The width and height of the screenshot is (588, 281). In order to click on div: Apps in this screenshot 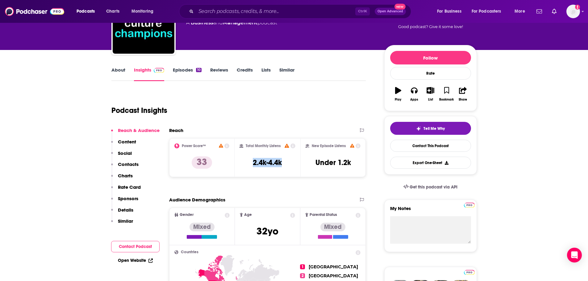, I will do `click(414, 100)`.